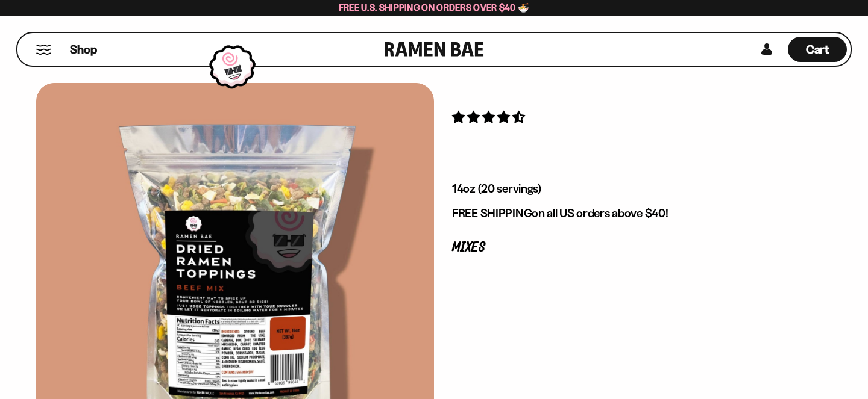 The image size is (868, 399). Describe the element at coordinates (817, 49) in the screenshot. I see `a: Cart` at that location.